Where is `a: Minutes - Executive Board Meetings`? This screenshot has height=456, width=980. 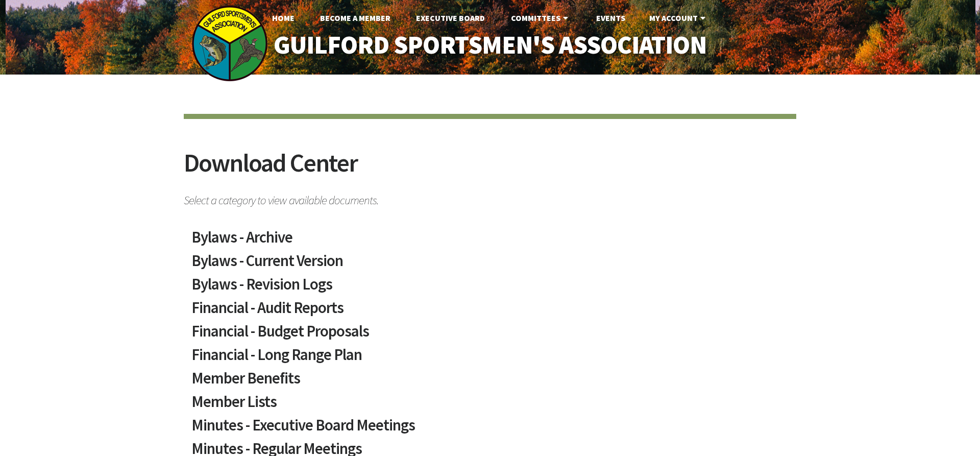 a: Minutes - Executive Board Meetings is located at coordinates (490, 429).